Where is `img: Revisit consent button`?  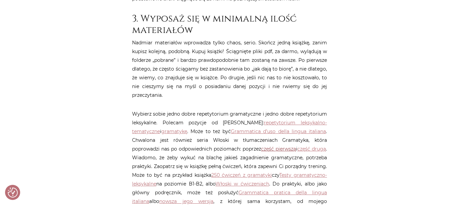
img: Revisit consent button is located at coordinates (13, 192).